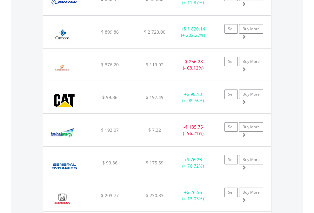 The image size is (314, 213). I want to click on div: - (- 96.21%), so click(193, 130).